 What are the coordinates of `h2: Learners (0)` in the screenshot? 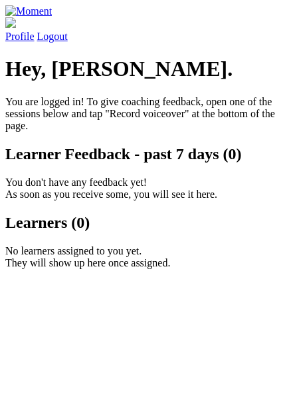 It's located at (146, 222).